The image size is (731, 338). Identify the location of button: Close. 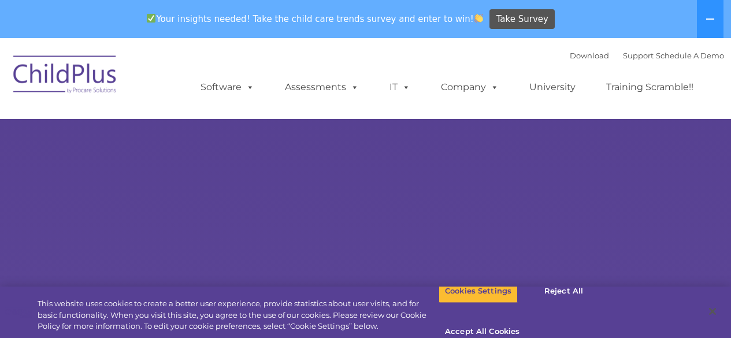
(712, 311).